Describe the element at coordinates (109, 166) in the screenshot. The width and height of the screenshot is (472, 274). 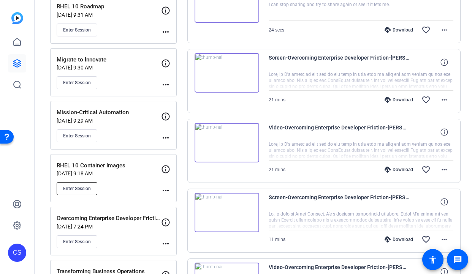
I see `p: RHEL 10 Container Images` at that location.